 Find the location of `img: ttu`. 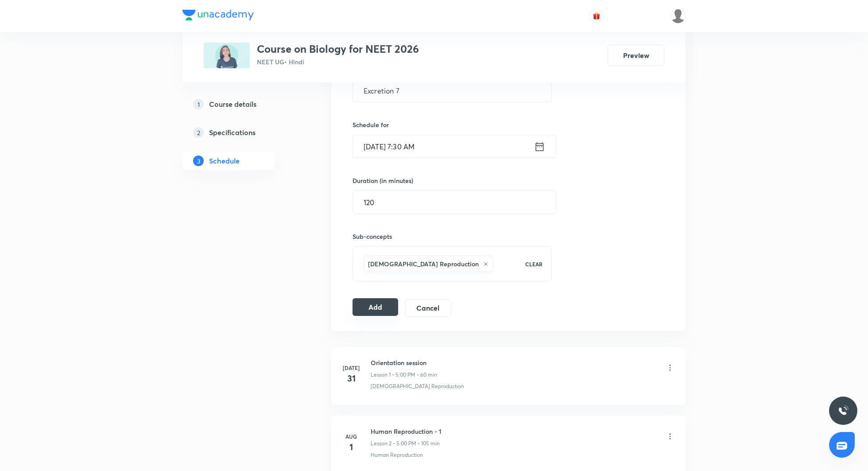

img: ttu is located at coordinates (844, 411).